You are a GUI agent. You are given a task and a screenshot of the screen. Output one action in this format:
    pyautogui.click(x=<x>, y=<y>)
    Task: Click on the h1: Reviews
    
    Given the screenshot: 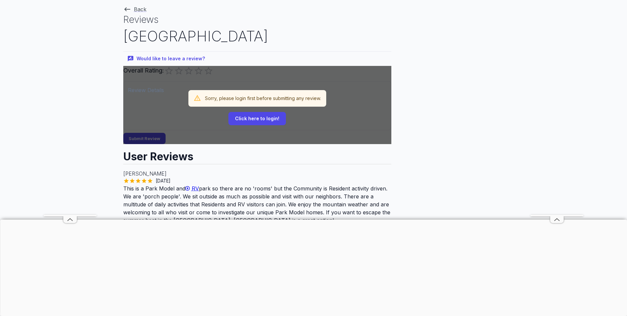 What is the action you would take?
    pyautogui.click(x=257, y=20)
    